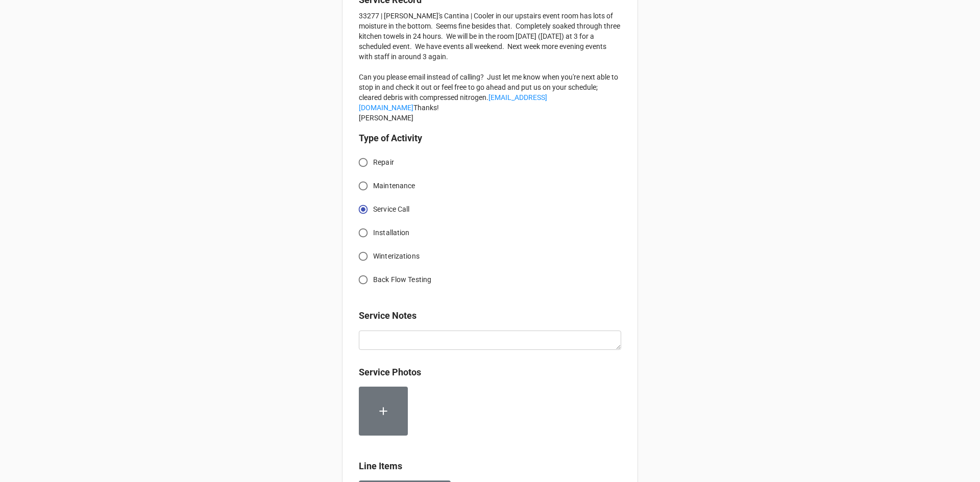 The width and height of the screenshot is (980, 482). What do you see at coordinates (390, 372) in the screenshot?
I see `label: Service Photos` at bounding box center [390, 372].